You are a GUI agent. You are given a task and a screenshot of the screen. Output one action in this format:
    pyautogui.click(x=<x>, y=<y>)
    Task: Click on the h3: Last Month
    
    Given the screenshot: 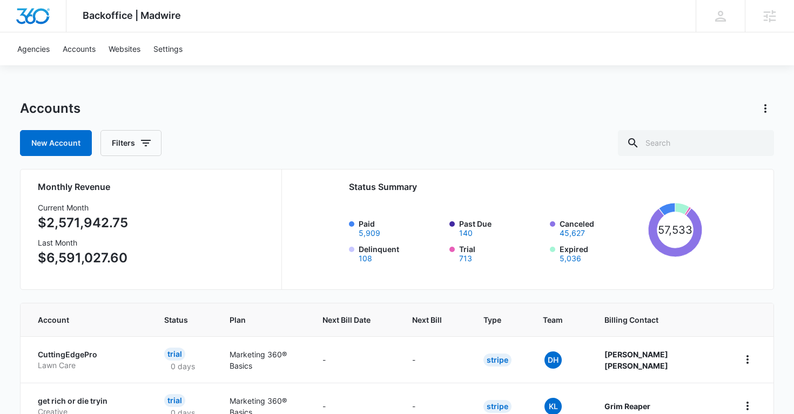 What is the action you would take?
    pyautogui.click(x=83, y=242)
    